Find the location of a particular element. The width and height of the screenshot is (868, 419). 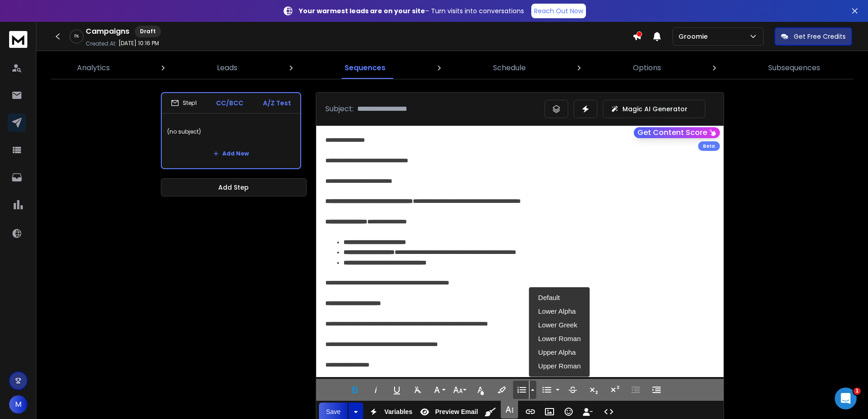

button: Get Free Credits is located at coordinates (814, 37).